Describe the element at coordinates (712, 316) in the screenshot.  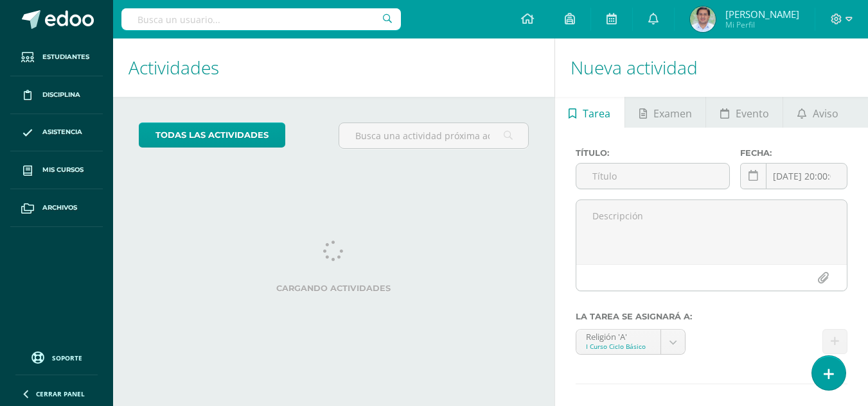
I see `label: La tarea se asignará a:` at that location.